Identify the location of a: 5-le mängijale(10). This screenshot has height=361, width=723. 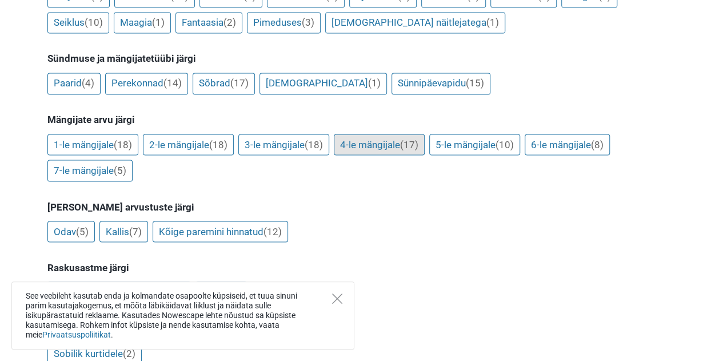
(475, 145).